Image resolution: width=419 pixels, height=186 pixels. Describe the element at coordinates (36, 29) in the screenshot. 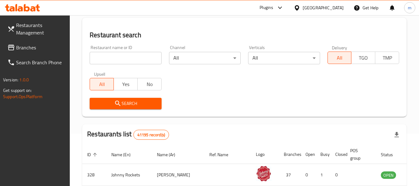

I see `a: Restaurants Management` at that location.